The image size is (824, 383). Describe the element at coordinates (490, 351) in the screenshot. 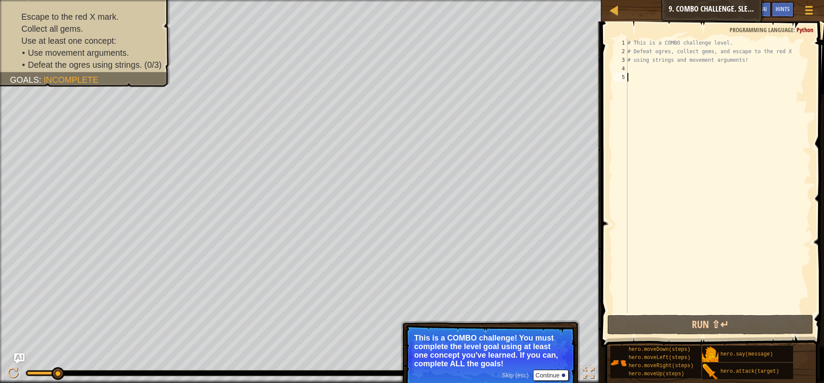

I see `p: This is a COMBO challenge! You must complete the level goal using at least one concept you've lea...` at that location.